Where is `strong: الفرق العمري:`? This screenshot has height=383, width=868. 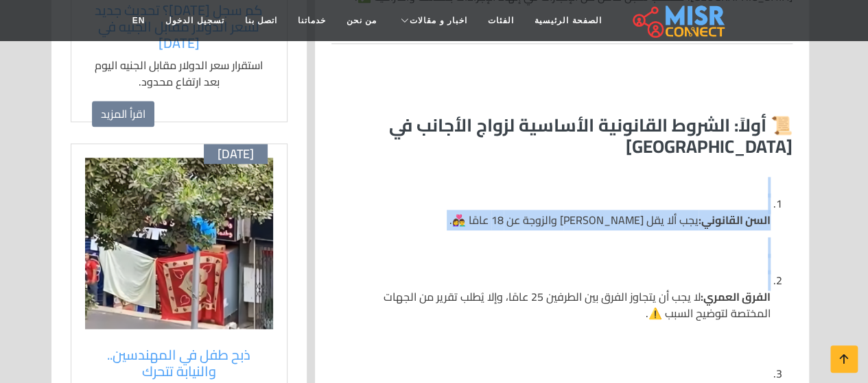
strong: الفرق العمري: is located at coordinates (736, 297).